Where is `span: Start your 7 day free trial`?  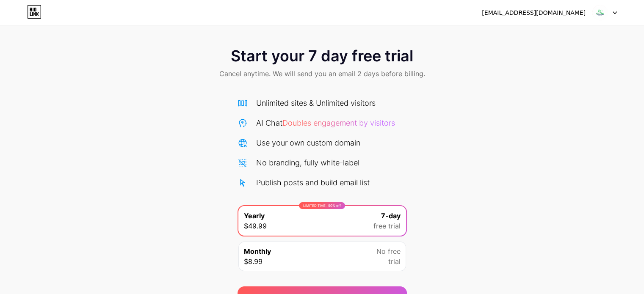 span: Start your 7 day free trial is located at coordinates (322, 56).